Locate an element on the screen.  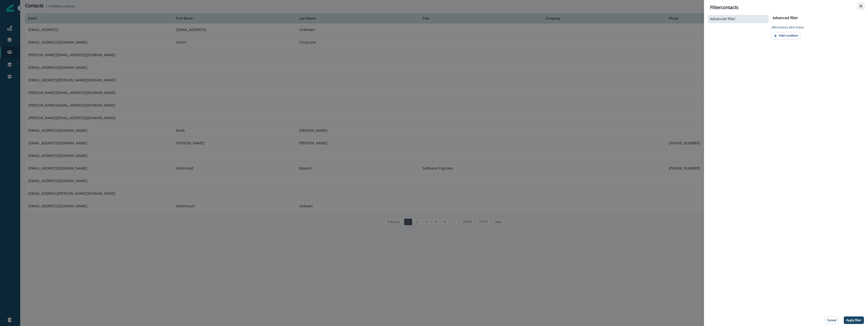
p: Add condition is located at coordinates (789, 36).